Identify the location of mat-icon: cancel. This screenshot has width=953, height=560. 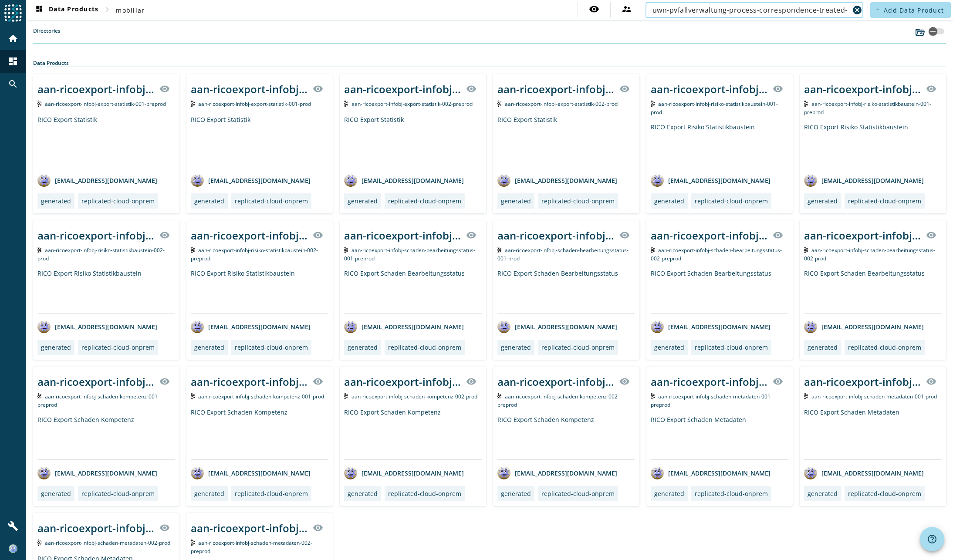
(858, 10).